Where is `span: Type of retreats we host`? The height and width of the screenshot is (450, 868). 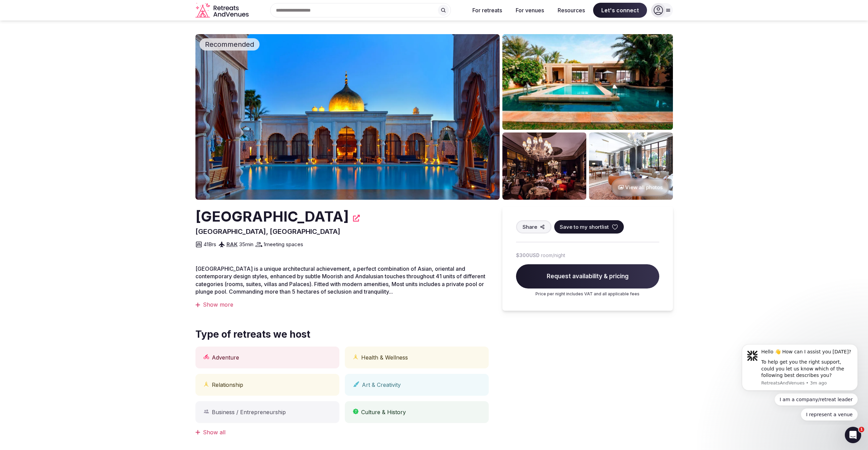
span: Type of retreats we host is located at coordinates (253, 334).